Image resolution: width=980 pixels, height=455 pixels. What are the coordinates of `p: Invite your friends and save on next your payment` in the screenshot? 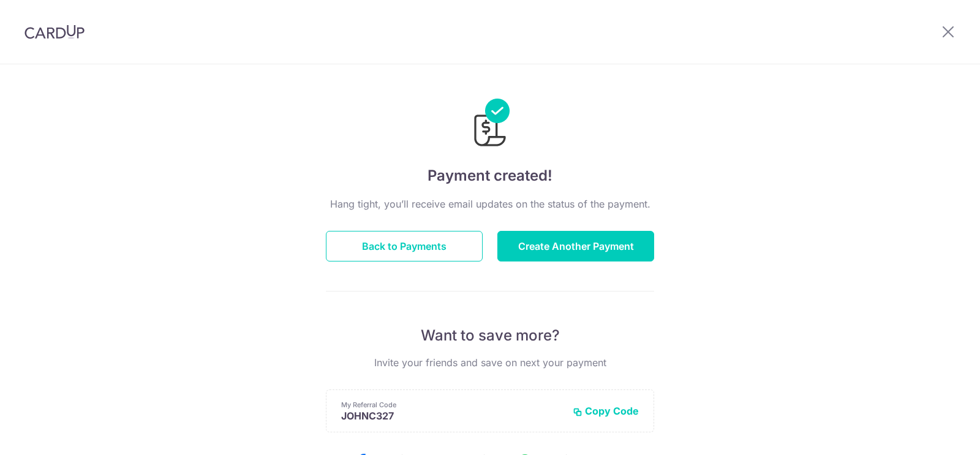 It's located at (490, 363).